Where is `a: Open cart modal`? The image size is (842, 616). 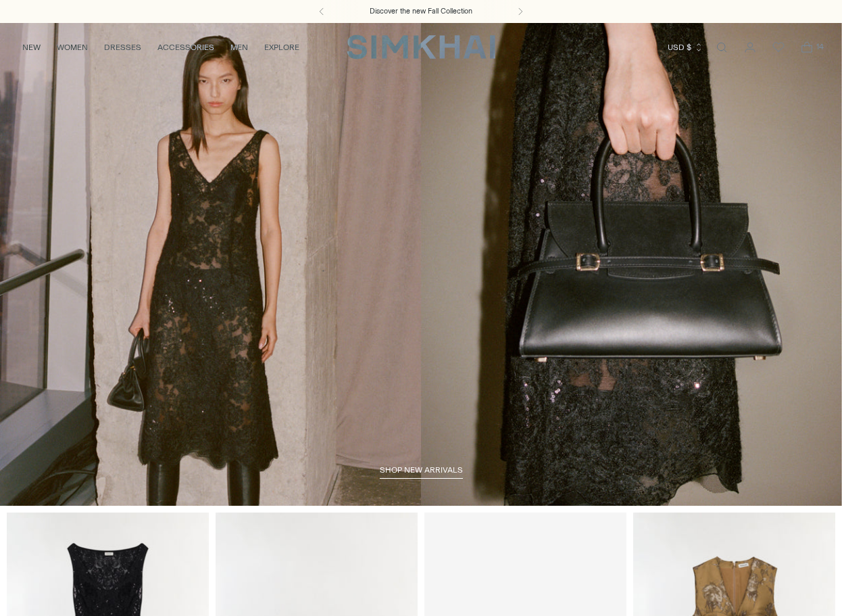
a: Open cart modal is located at coordinates (807, 47).